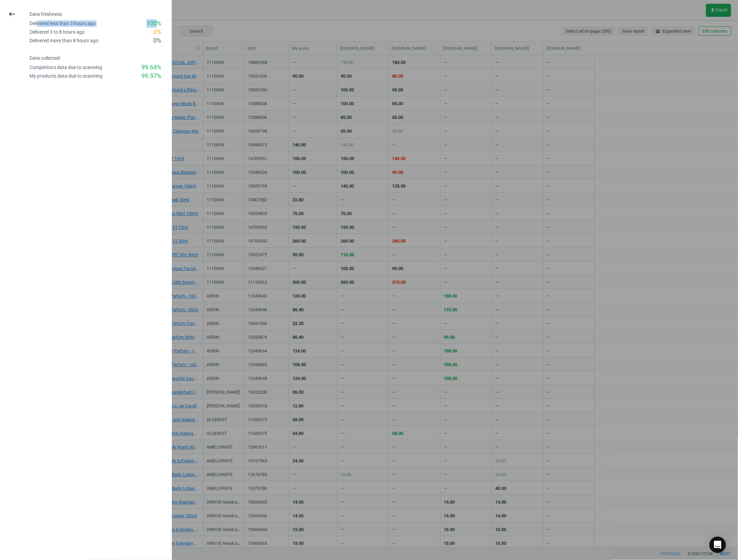  Describe the element at coordinates (12, 14) in the screenshot. I see `button: keyboard_backspace` at that location.